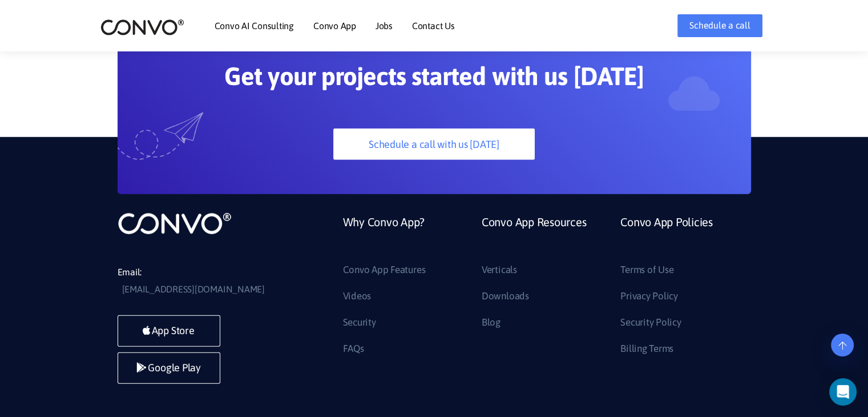  Describe the element at coordinates (433, 26) in the screenshot. I see `a: Contact Us` at that location.